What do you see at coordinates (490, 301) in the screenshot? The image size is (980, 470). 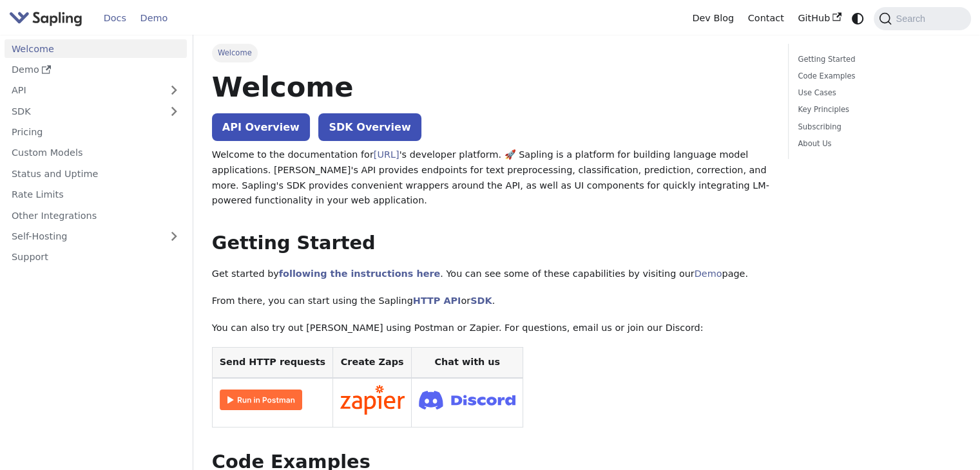 I see `p: From there, you can start using the Sapling or .` at bounding box center [490, 301].